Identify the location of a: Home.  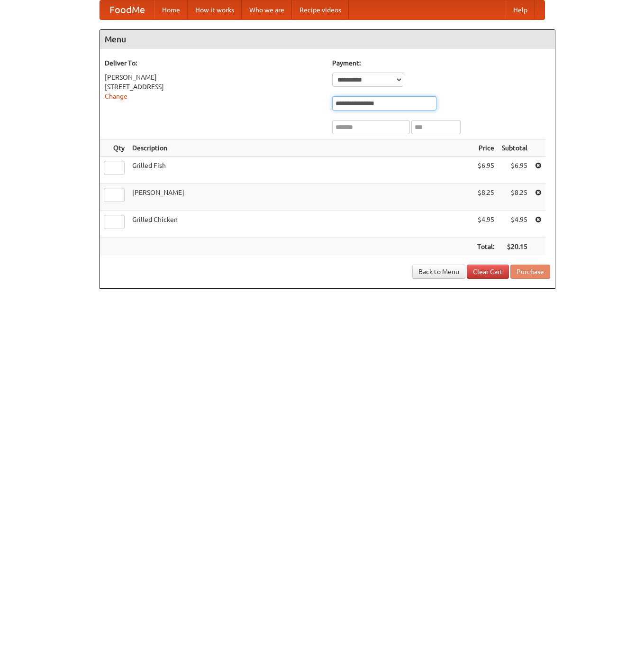
(171, 10).